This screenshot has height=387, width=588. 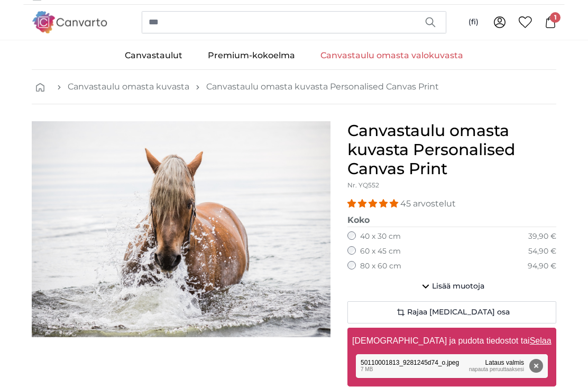 What do you see at coordinates (392, 55) in the screenshot?
I see `a: Canvastaulu omasta valokuvasta` at bounding box center [392, 55].